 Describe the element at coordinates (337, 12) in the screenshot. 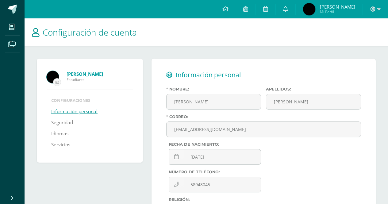

I see `span: Mi Perfil` at that location.